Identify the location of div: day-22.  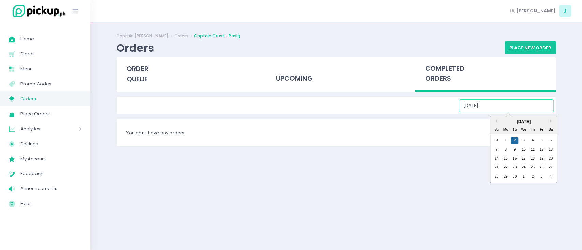
(505, 168).